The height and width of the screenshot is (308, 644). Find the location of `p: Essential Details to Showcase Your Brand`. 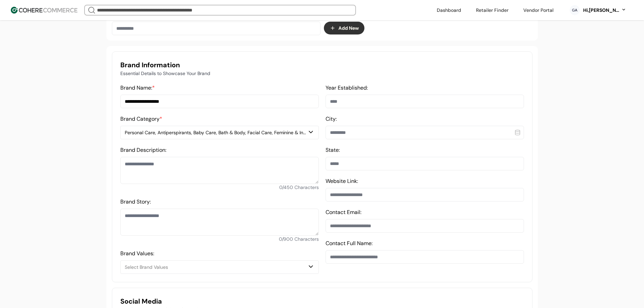

p: Essential Details to Showcase Your Brand is located at coordinates (322, 73).